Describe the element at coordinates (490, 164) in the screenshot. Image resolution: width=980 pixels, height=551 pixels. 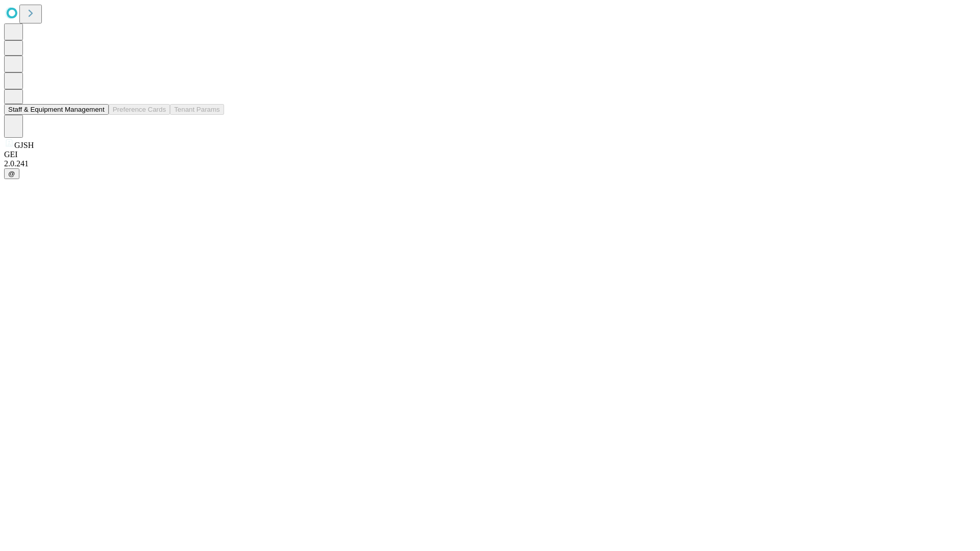
I see `div: 2.0.241` at that location.